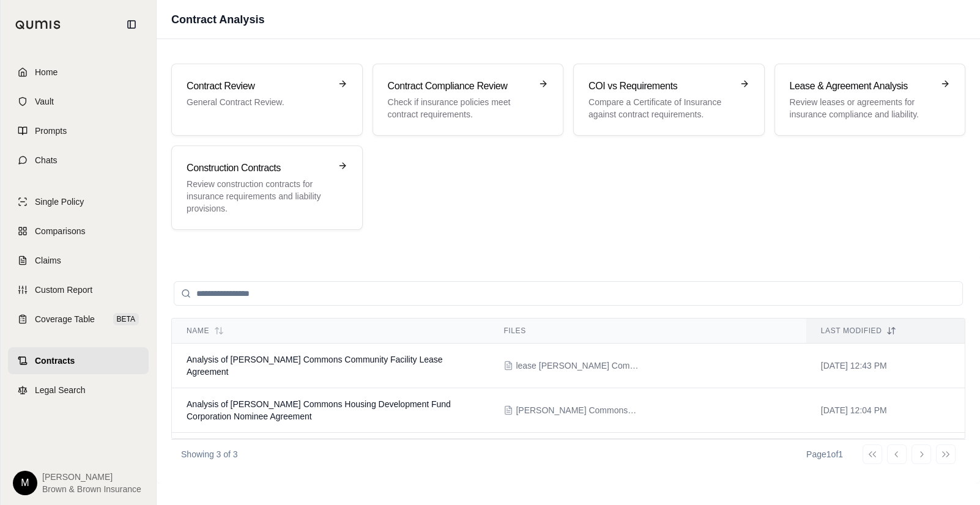 The width and height of the screenshot is (980, 505). What do you see at coordinates (78, 72) in the screenshot?
I see `a: Home` at bounding box center [78, 72].